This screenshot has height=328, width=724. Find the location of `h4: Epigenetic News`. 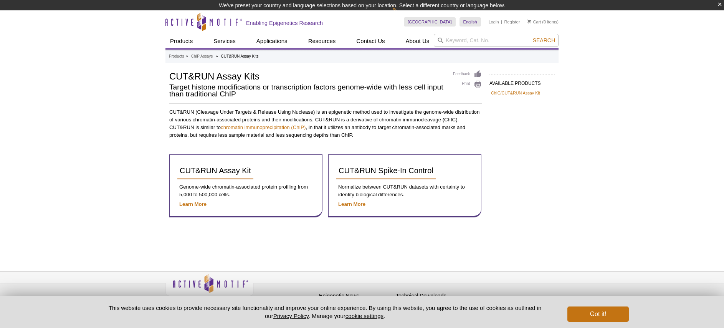

h4: Epigenetic News is located at coordinates (356, 296).